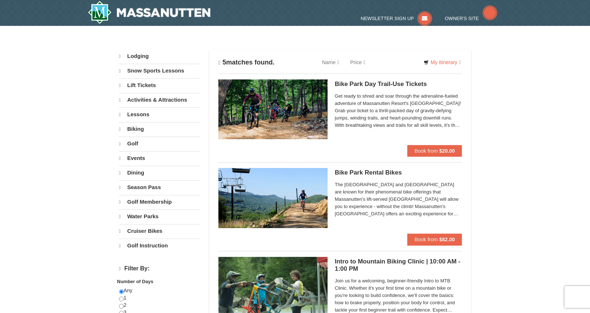 The image size is (590, 313). I want to click on a: Lessons, so click(159, 114).